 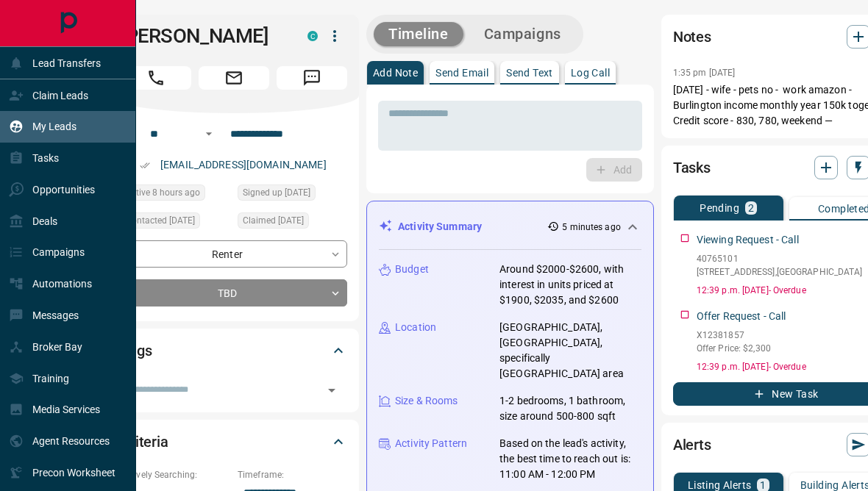 What do you see at coordinates (145, 166) in the screenshot?
I see `svg: Email Verified` at bounding box center [145, 166].